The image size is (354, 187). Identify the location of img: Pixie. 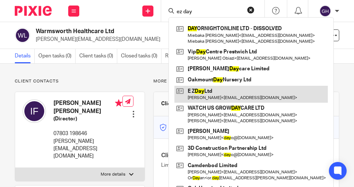
(33, 11).